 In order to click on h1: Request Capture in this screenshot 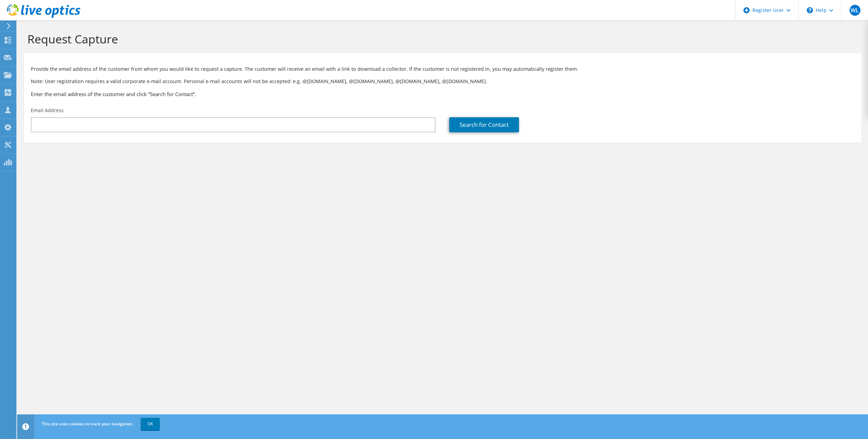, I will do `click(440, 39)`.